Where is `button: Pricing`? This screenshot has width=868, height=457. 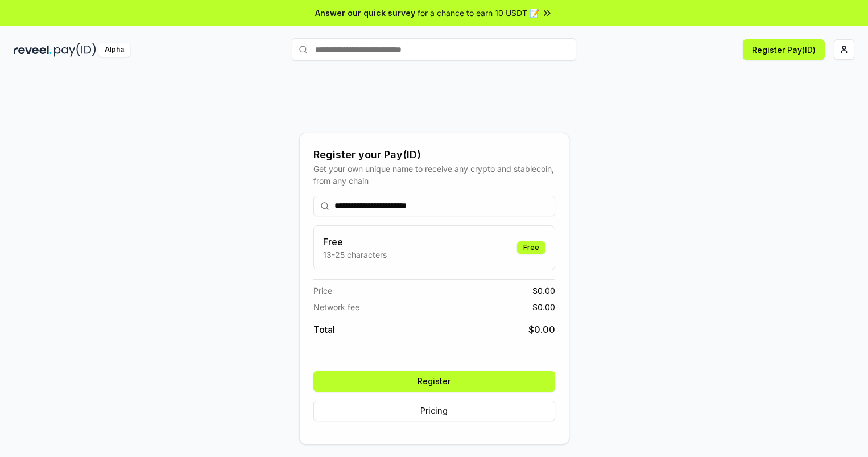
button: Pricing is located at coordinates (434, 411).